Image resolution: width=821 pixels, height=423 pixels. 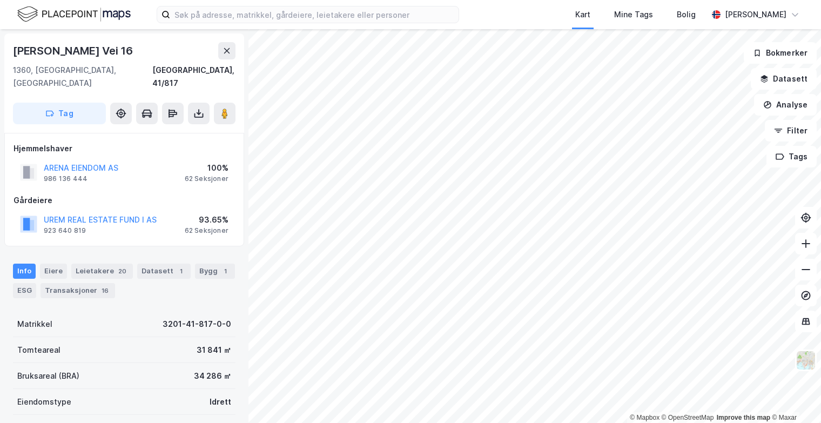 I want to click on div: Leietakere, so click(x=102, y=271).